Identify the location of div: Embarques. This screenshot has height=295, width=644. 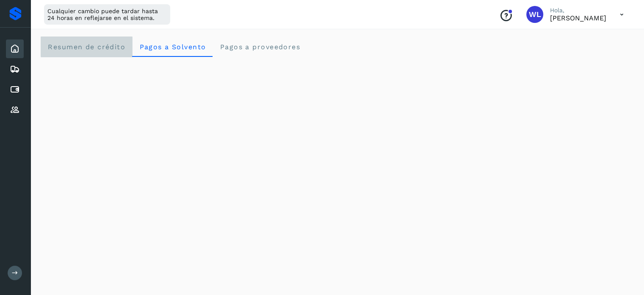
(15, 69).